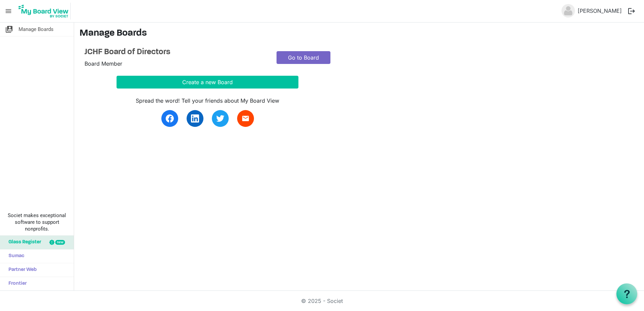 This screenshot has width=644, height=311. What do you see at coordinates (16, 284) in the screenshot?
I see `span: Frontier` at bounding box center [16, 284].